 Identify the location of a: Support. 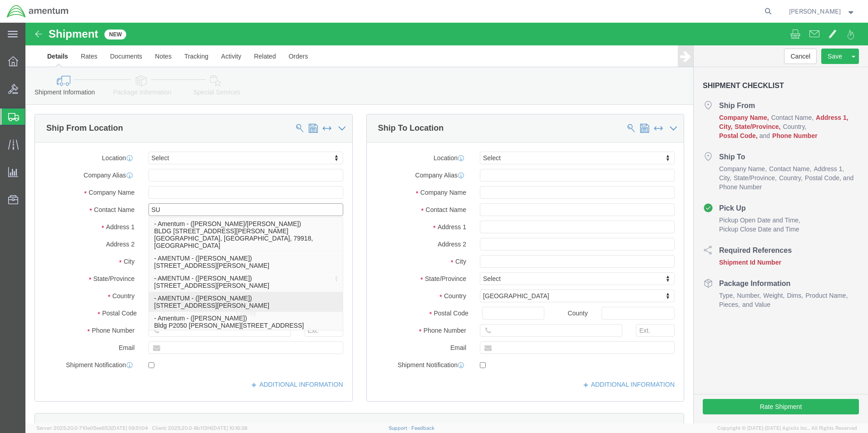
(400, 428).